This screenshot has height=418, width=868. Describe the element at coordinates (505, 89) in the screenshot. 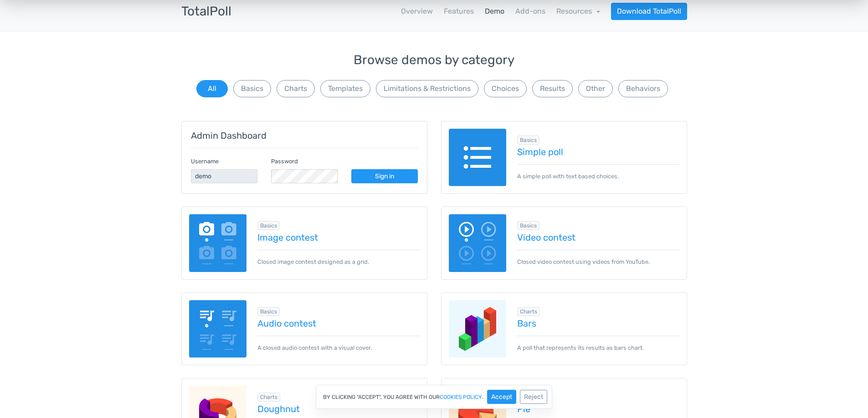

I see `button: Choices` at that location.